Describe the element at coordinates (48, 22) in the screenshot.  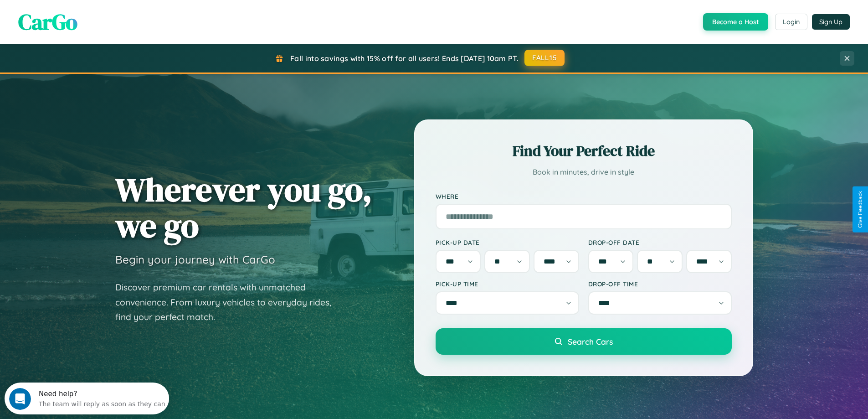
I see `span: CarGo` at that location.